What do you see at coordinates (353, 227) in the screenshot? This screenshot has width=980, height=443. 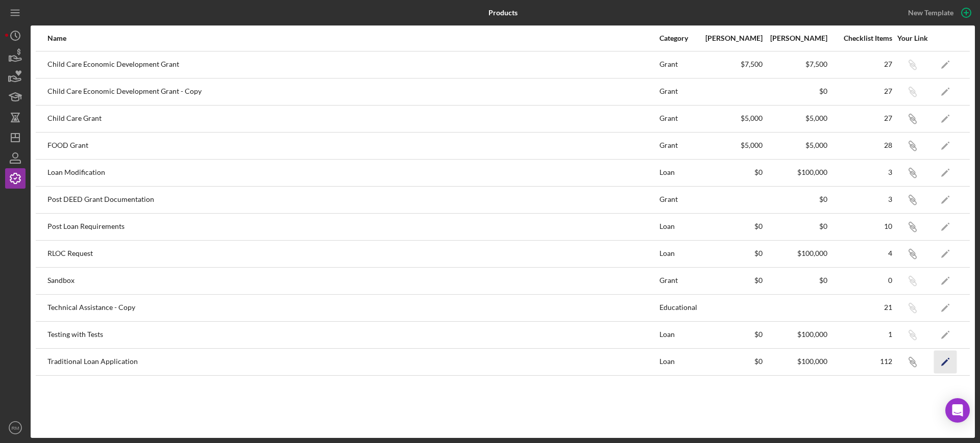 I see `div: Post Loan Requirements` at bounding box center [353, 227].